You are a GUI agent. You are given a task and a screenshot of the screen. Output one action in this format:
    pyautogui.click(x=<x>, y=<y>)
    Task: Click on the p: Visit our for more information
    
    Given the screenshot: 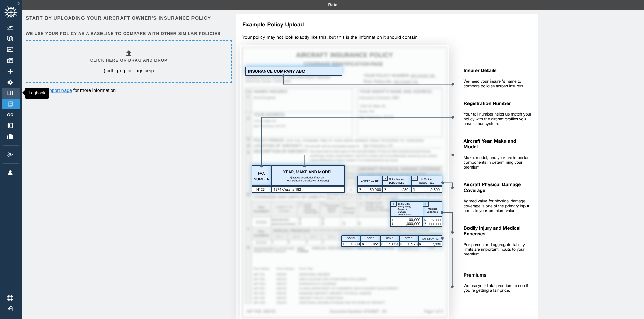 What is the action you would take?
    pyautogui.click(x=128, y=91)
    